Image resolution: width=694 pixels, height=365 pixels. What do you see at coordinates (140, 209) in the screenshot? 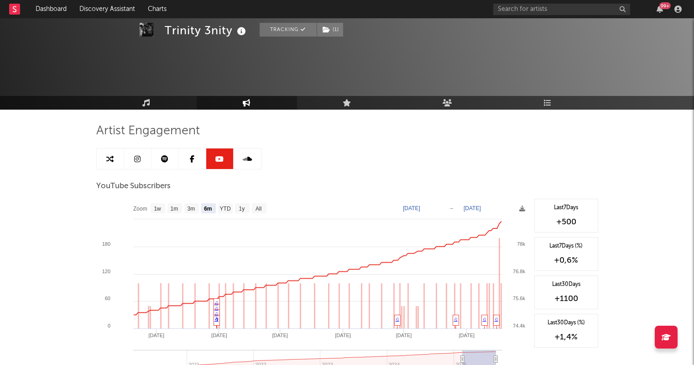
I see `text: Zoom` at bounding box center [140, 209].